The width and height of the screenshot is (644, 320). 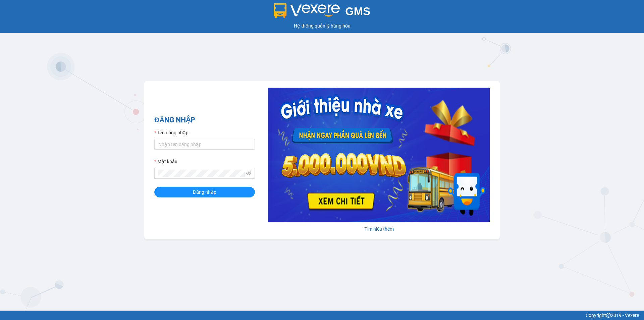 I want to click on div: Copyright 2019 - Vexere, so click(x=322, y=315).